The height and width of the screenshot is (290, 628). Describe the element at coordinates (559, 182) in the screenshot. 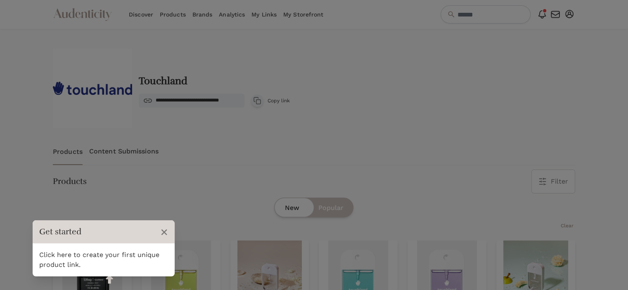

I see `span: Filter` at that location.